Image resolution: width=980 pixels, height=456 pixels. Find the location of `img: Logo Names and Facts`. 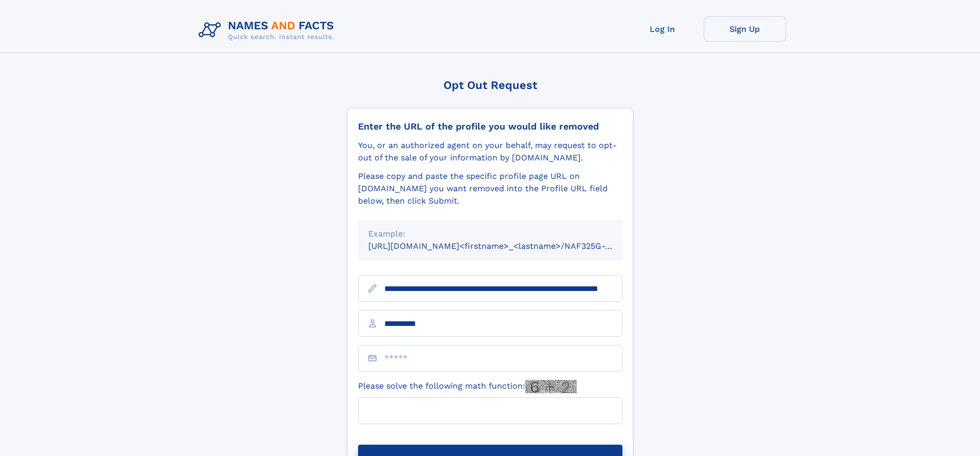

img: Logo Names and Facts is located at coordinates (269, 30).